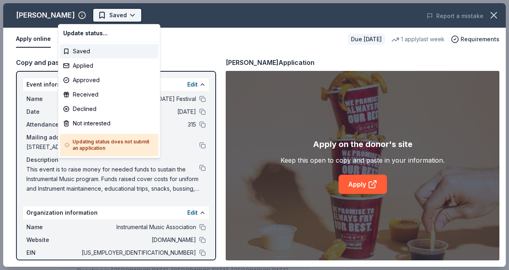 Image resolution: width=509 pixels, height=270 pixels. Describe the element at coordinates (109, 145) in the screenshot. I see `h5: Updating status does not submit an application` at that location.